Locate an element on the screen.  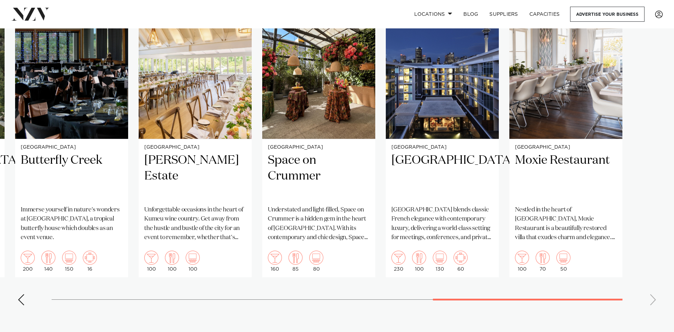
div: 150 is located at coordinates (69, 262).